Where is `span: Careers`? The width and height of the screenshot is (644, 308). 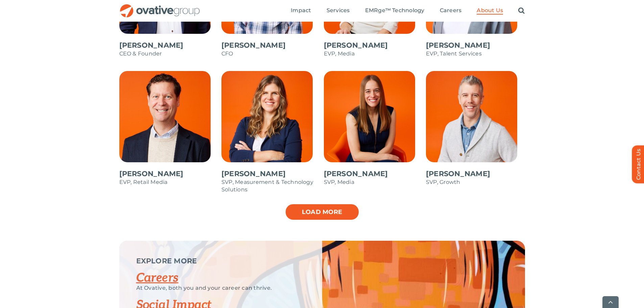 span: Careers is located at coordinates (451, 10).